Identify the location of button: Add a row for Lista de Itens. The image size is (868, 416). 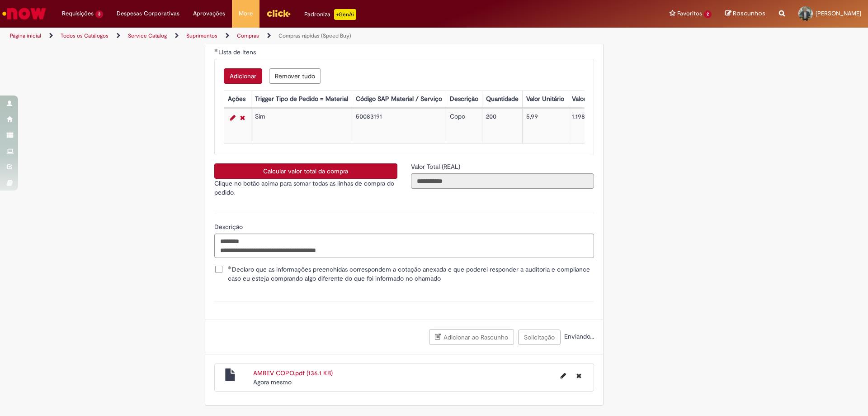
(243, 76).